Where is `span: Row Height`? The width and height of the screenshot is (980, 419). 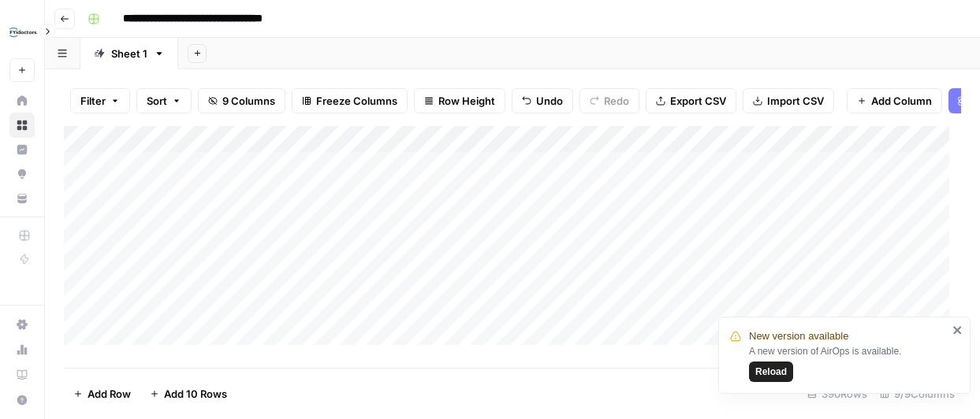 span: Row Height is located at coordinates (466, 101).